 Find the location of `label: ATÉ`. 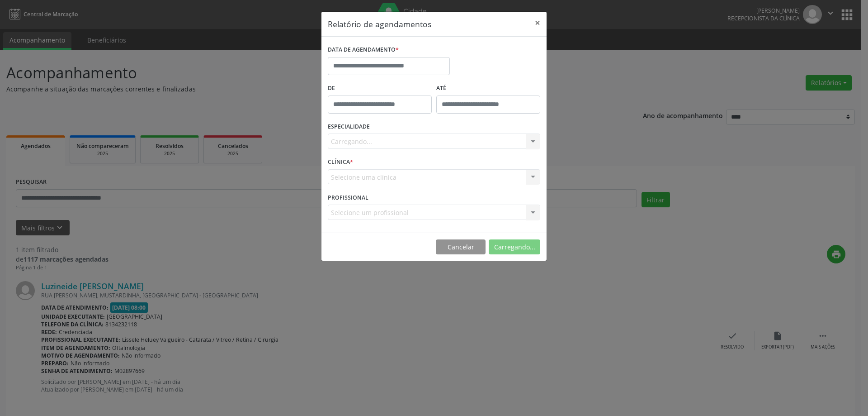

label: ATÉ is located at coordinates (488, 88).